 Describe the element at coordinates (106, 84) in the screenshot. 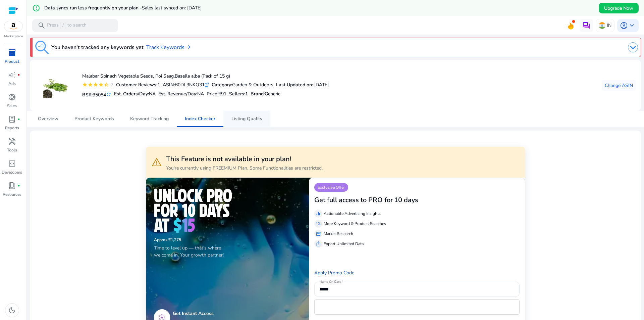

I see `mat-icon: star_half` at that location.